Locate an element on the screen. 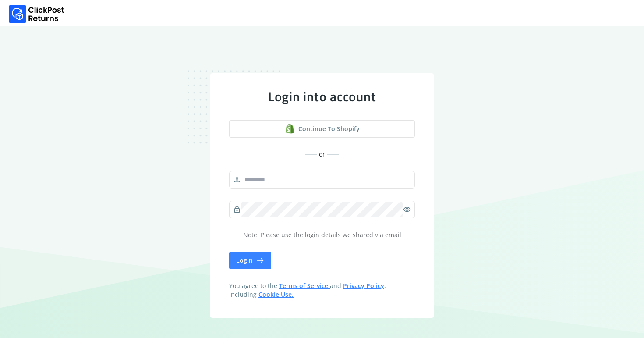 The image size is (644, 338). span: east is located at coordinates (260, 261).